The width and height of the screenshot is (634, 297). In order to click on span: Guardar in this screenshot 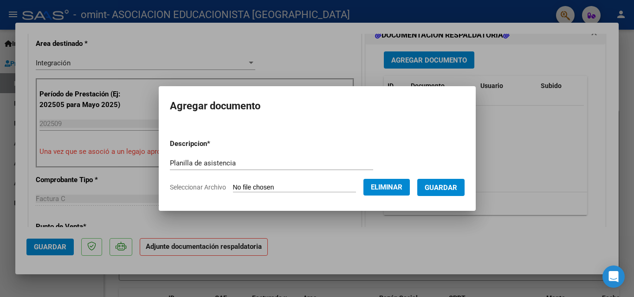, I will do `click(441, 188)`.